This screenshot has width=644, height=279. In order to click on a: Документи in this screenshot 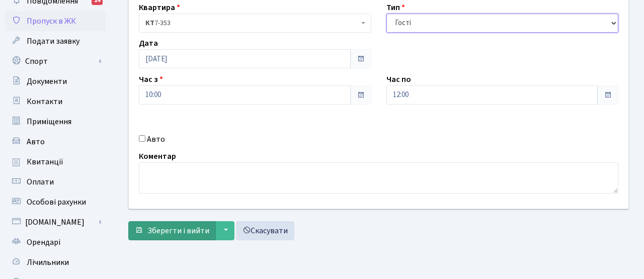, I will do `click(55, 81)`.